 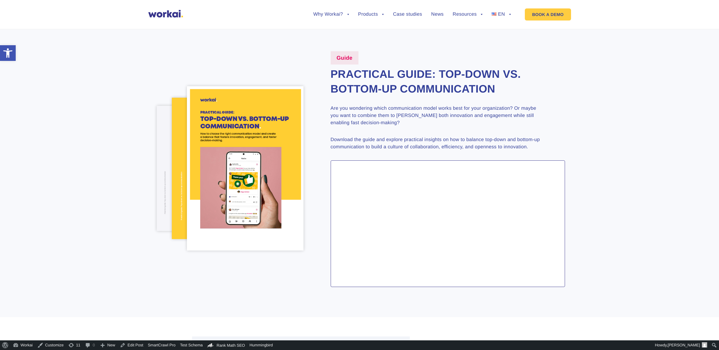 What do you see at coordinates (548, 14) in the screenshot?
I see `a: BOOK A DEMO` at bounding box center [548, 14].